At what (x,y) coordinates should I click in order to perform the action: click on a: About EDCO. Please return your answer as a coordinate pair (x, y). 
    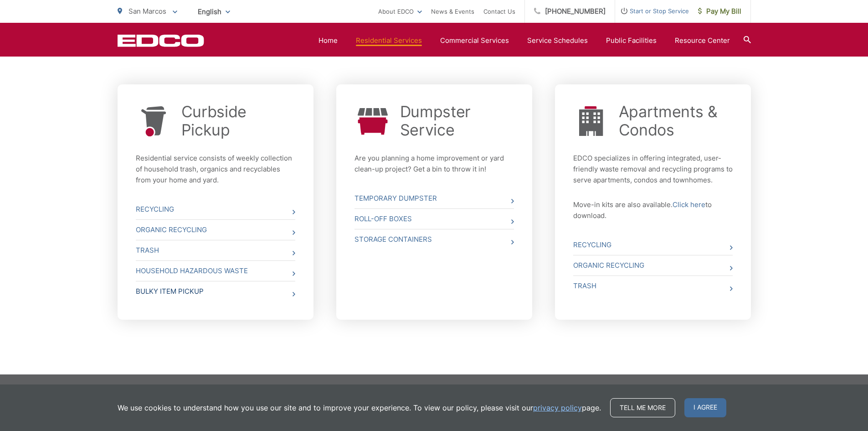
    Looking at the image, I should click on (400, 12).